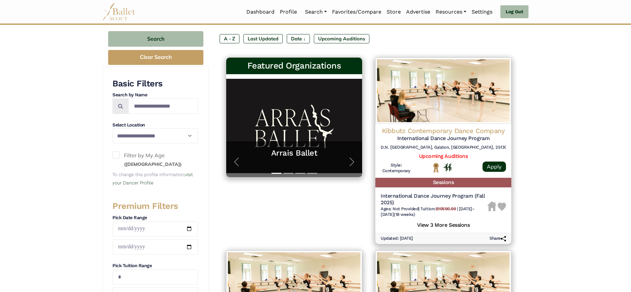 The width and height of the screenshot is (631, 292). Describe the element at coordinates (312, 173) in the screenshot. I see `button: Slide 4` at that location.